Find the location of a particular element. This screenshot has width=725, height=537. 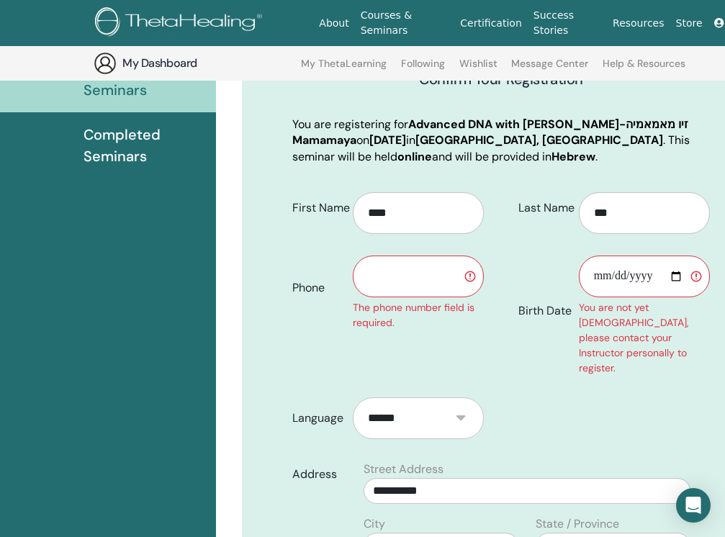

label: First Name is located at coordinates (317, 208).